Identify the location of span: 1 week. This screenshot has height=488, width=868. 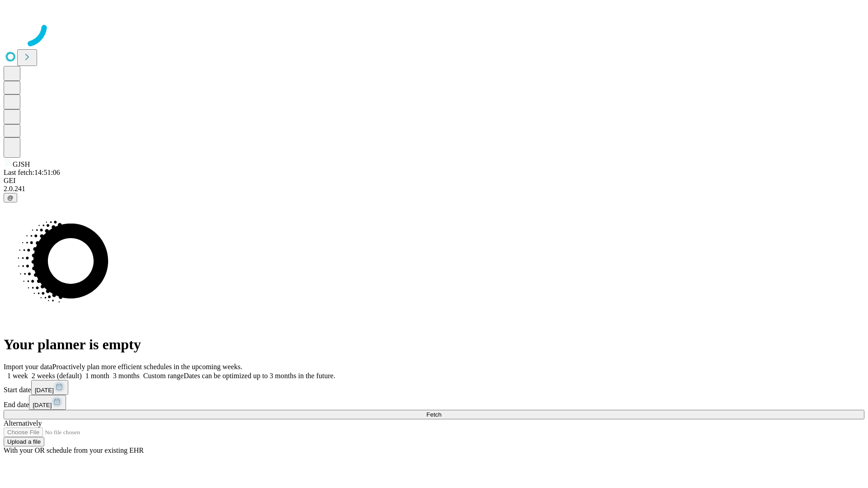
(18, 376).